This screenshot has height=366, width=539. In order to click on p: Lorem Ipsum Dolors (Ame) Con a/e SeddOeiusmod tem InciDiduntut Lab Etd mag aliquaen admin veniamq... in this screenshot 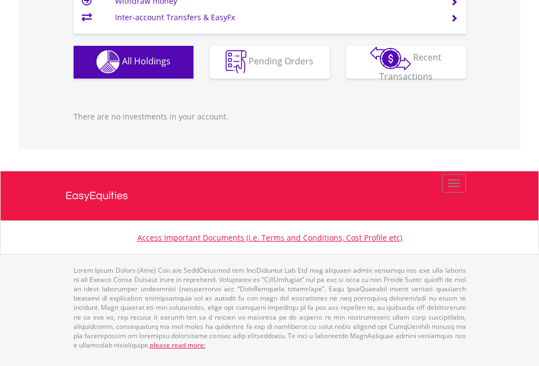, I will do `click(270, 307)`.